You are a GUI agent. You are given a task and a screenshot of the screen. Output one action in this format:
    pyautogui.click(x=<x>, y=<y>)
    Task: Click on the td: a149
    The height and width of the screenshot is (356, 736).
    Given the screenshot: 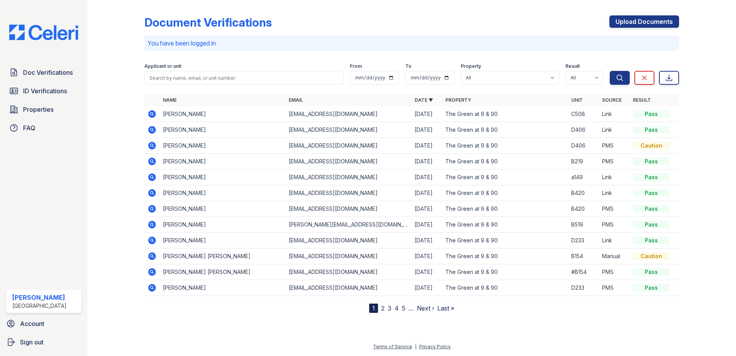 What is the action you would take?
    pyautogui.click(x=584, y=177)
    